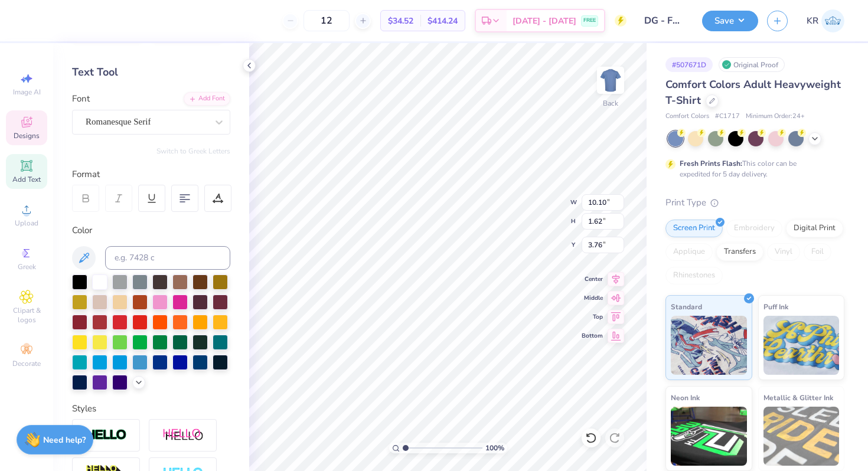 This screenshot has height=471, width=868. What do you see at coordinates (27, 267) in the screenshot?
I see `span: Greek` at bounding box center [27, 267].